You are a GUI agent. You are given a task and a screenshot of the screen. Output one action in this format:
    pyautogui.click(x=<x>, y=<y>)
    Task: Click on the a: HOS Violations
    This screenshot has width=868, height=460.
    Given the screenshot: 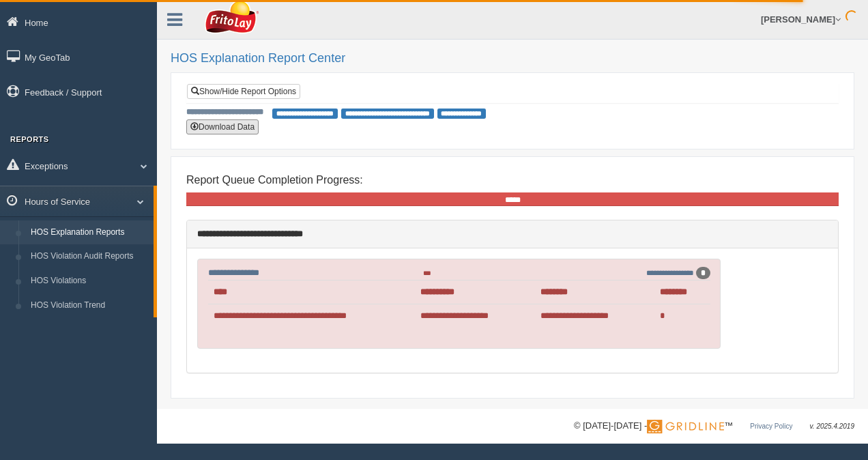 What is the action you would take?
    pyautogui.click(x=89, y=281)
    